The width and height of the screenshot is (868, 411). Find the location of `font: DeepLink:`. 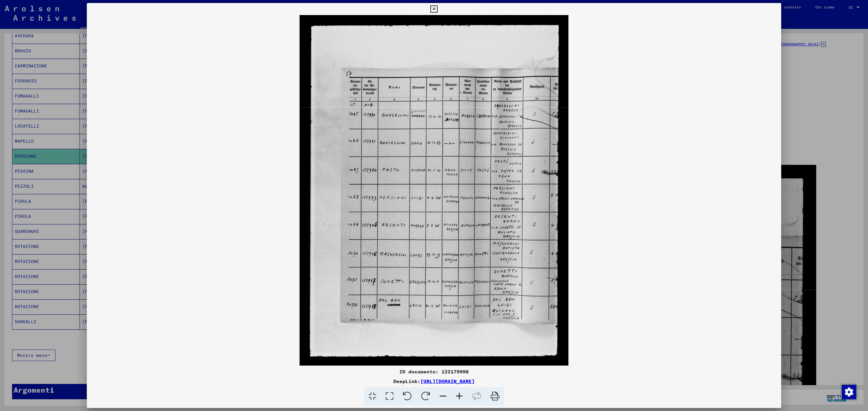

font: DeepLink: is located at coordinates (407, 381).